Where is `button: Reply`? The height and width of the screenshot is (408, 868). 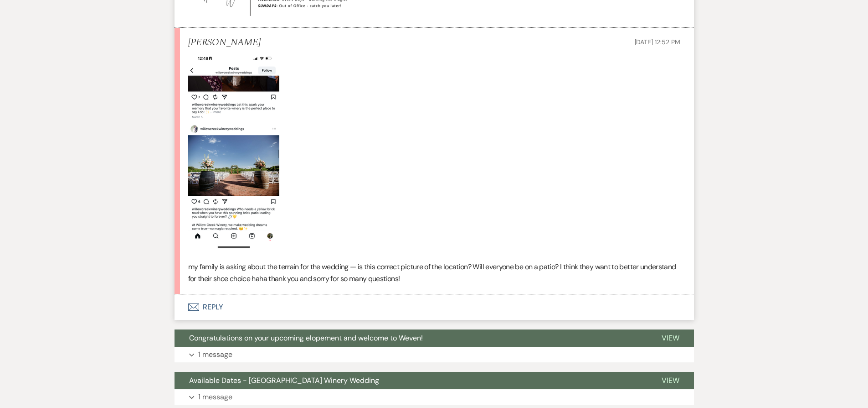 button: Reply is located at coordinates (434, 307).